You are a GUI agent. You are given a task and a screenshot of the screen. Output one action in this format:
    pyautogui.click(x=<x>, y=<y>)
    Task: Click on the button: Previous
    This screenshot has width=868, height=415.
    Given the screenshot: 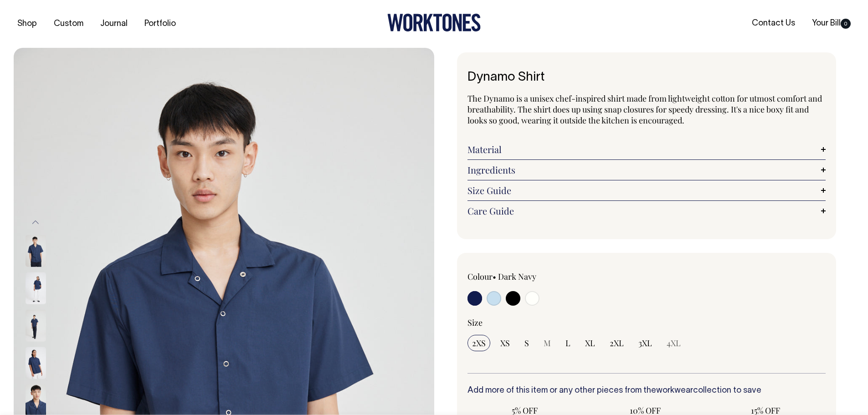 What is the action you would take?
    pyautogui.click(x=35, y=222)
    